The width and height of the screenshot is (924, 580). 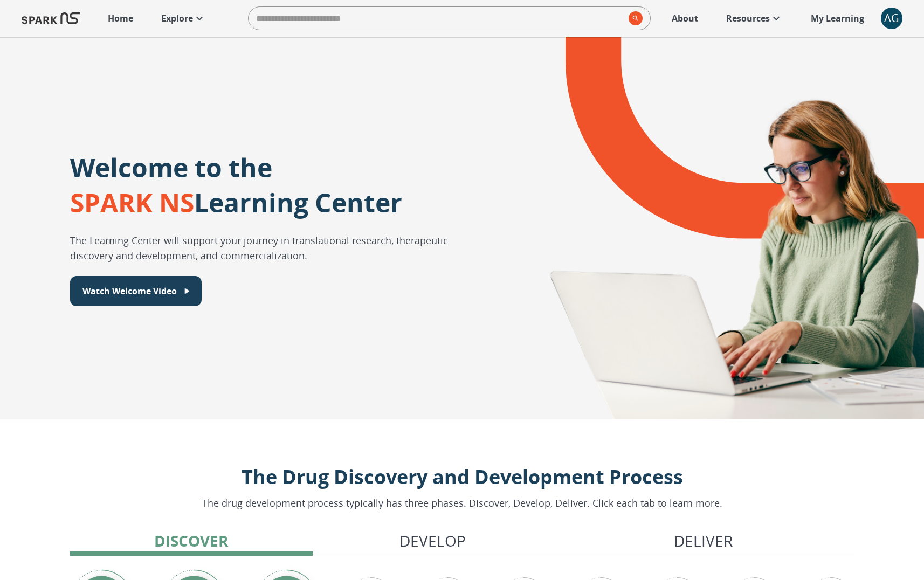 I want to click on a: Explore, so click(x=183, y=19).